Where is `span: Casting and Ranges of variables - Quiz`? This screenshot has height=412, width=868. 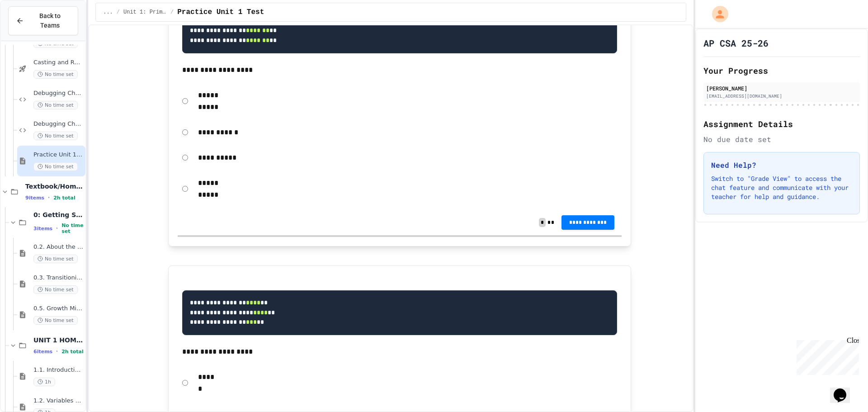
span: Casting and Ranges of variables - Quiz is located at coordinates (58, 62).